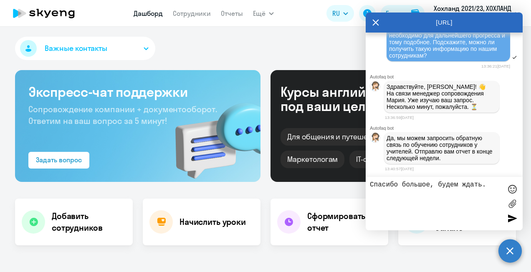  What do you see at coordinates (85, 48) in the screenshot?
I see `button: Важные контакты` at bounding box center [85, 48].